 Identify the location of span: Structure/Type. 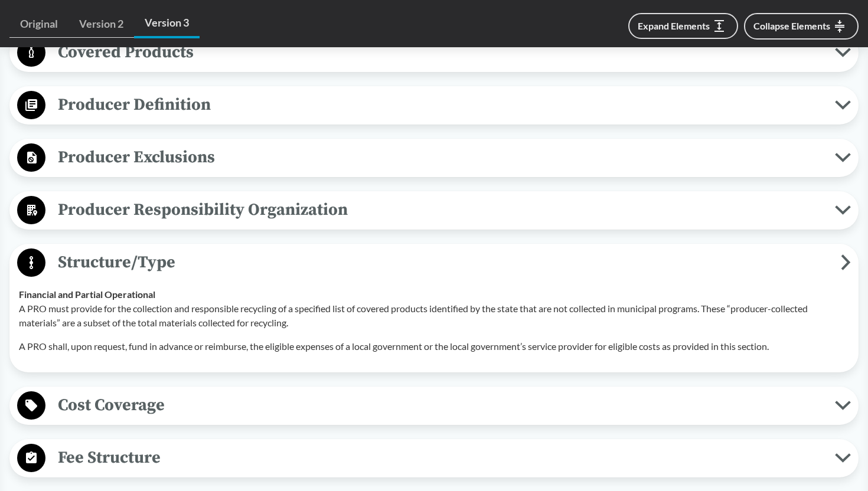
(443, 262).